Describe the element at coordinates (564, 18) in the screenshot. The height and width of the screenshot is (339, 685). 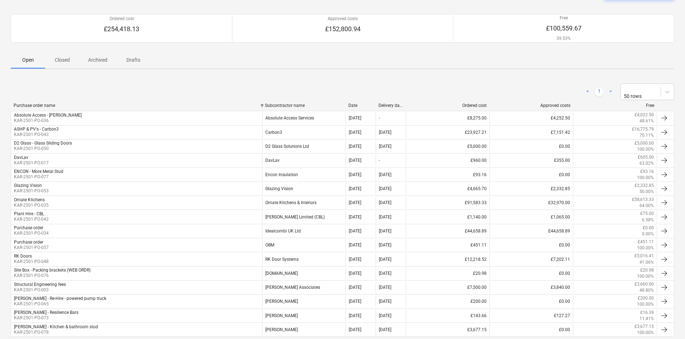
I see `p: Free` at that location.